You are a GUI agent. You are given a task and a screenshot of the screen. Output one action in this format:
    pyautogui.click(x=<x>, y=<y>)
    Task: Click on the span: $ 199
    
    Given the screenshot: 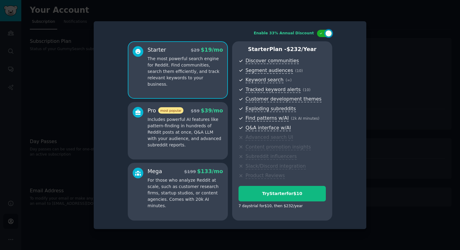 What is the action you would take?
    pyautogui.click(x=190, y=172)
    